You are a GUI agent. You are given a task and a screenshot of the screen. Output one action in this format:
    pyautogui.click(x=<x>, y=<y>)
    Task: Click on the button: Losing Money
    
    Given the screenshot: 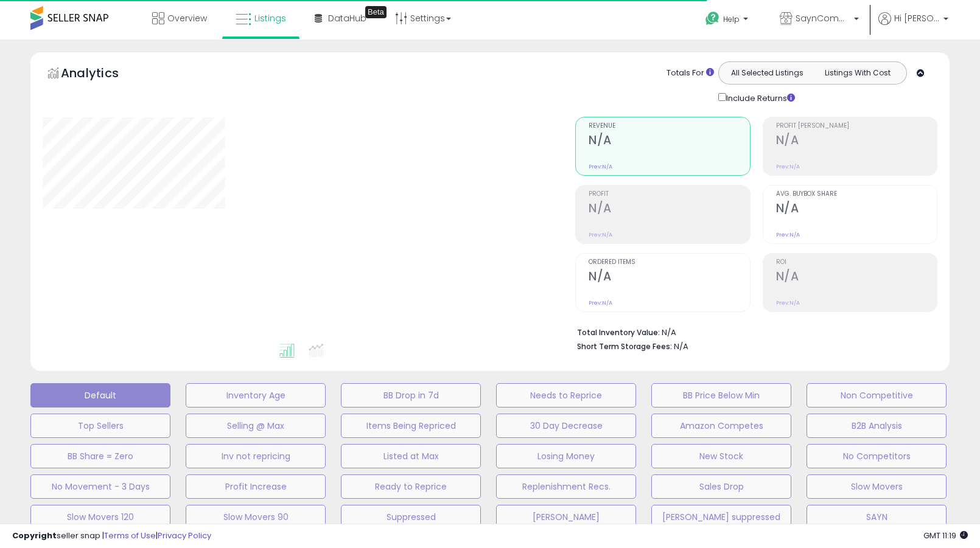 What is the action you would take?
    pyautogui.click(x=566, y=456)
    